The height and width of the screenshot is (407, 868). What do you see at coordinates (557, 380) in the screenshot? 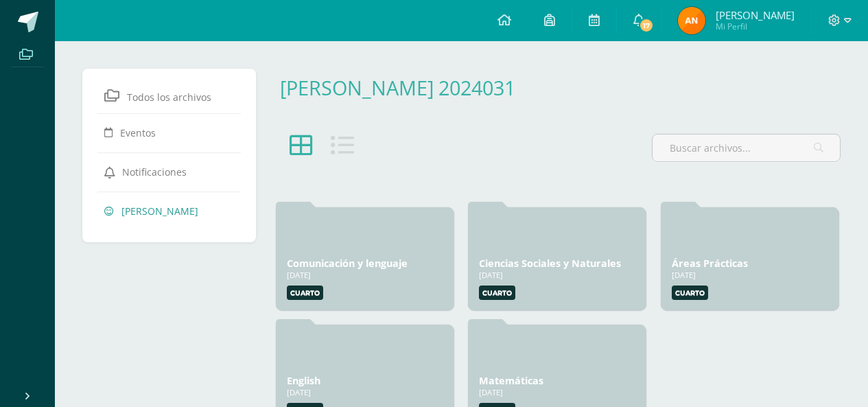
I see `div: Matemáticas` at bounding box center [557, 380].